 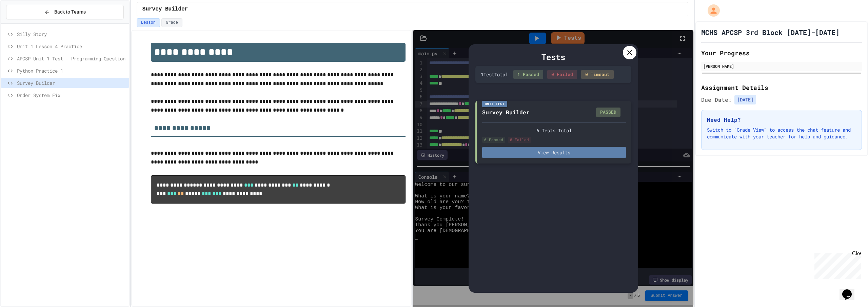 What do you see at coordinates (553, 57) in the screenshot?
I see `div: Tests` at bounding box center [553, 57].